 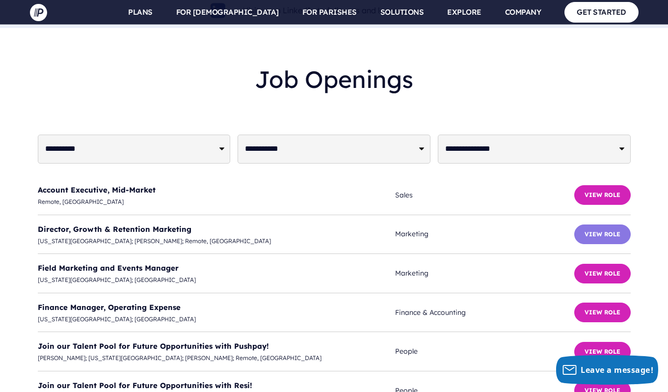 What do you see at coordinates (114, 229) in the screenshot?
I see `a: Director, Growth & Retention Marketing` at bounding box center [114, 229].